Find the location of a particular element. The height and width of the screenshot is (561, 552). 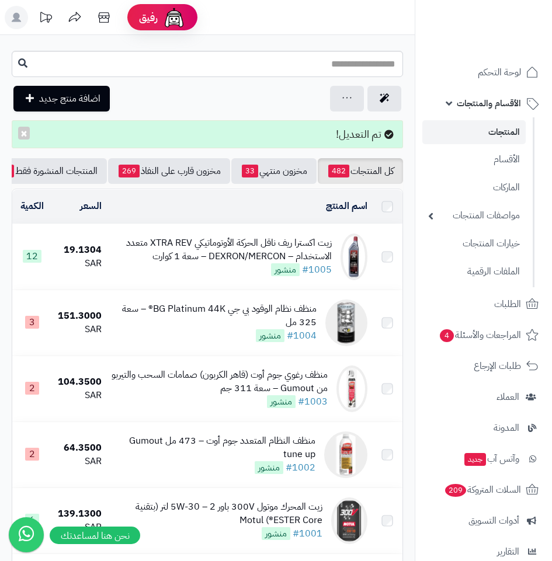

img: زيت اكسترا ريف ناقل الحركة الأوتوماتيكي XTRA REV متعدد الاستخدام – DEXRON/MERCON – سعة 1 كوارت is located at coordinates (354, 257).